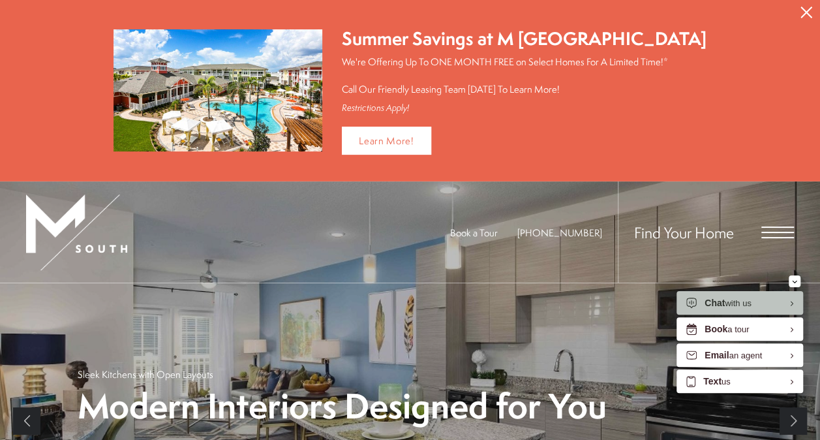  What do you see at coordinates (218, 90) in the screenshot?
I see `img: Summer Savings at M South Apartments` at bounding box center [218, 90].